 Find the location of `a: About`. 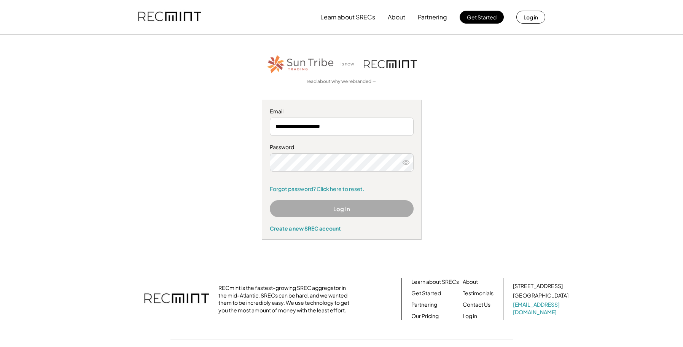

a: About is located at coordinates (470, 282).